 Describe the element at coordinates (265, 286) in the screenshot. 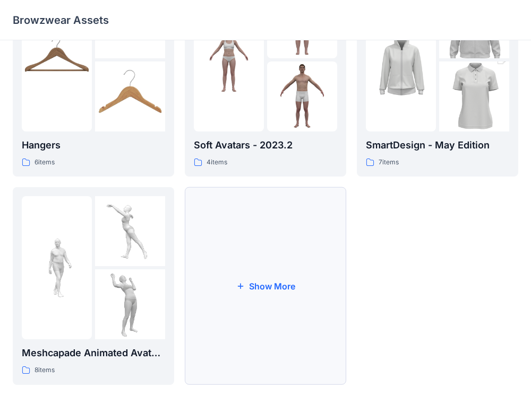

I see `button: Show More` at that location.